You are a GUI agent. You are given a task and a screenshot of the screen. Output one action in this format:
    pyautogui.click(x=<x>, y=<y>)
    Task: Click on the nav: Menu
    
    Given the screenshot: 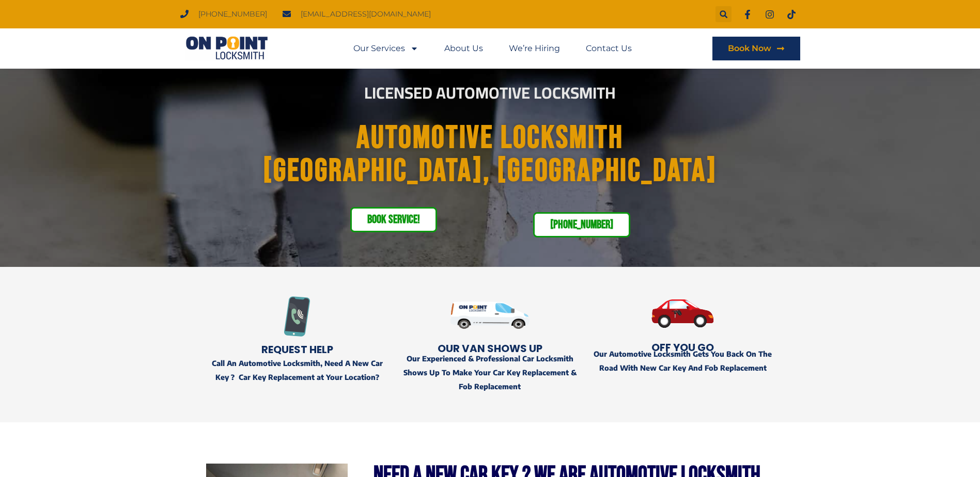 What is the action you would take?
    pyautogui.click(x=493, y=48)
    